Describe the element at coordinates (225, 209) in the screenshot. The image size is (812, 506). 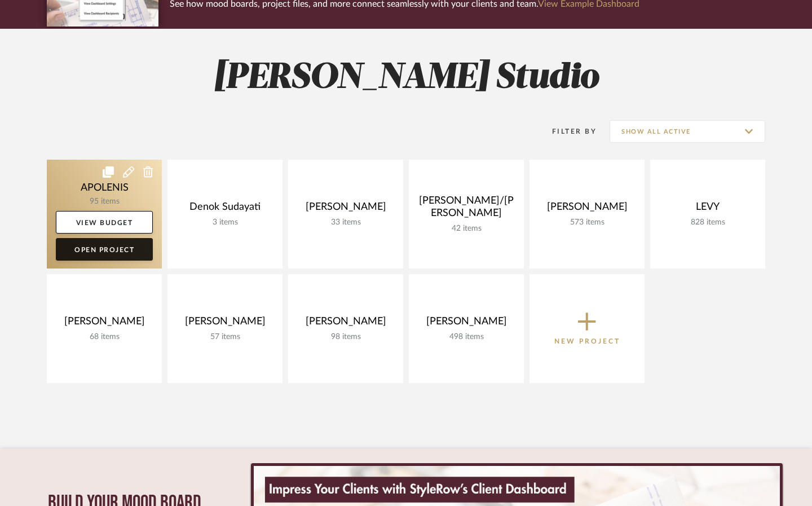
I see `div: Denok Sudayati` at that location.